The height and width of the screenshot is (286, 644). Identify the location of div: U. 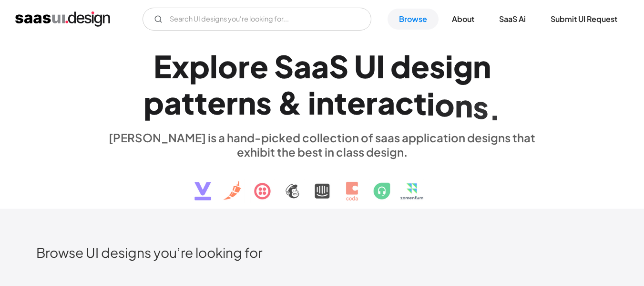
(366, 66).